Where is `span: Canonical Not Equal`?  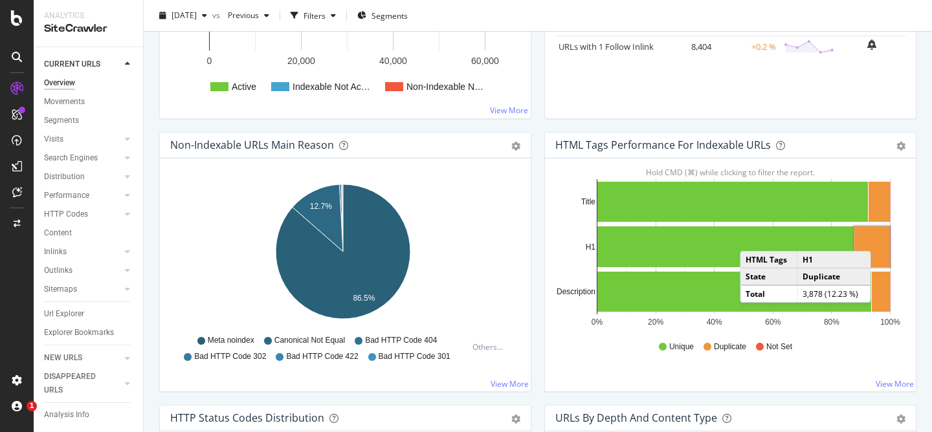
span: Canonical Not Equal is located at coordinates (309, 340).